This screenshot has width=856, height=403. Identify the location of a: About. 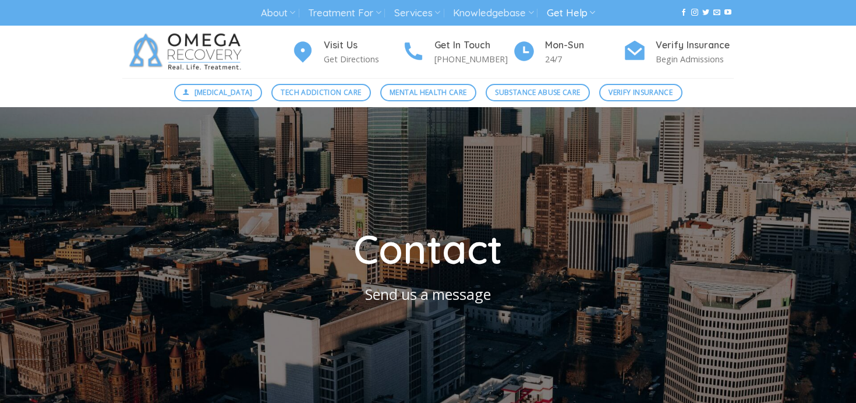
(278, 13).